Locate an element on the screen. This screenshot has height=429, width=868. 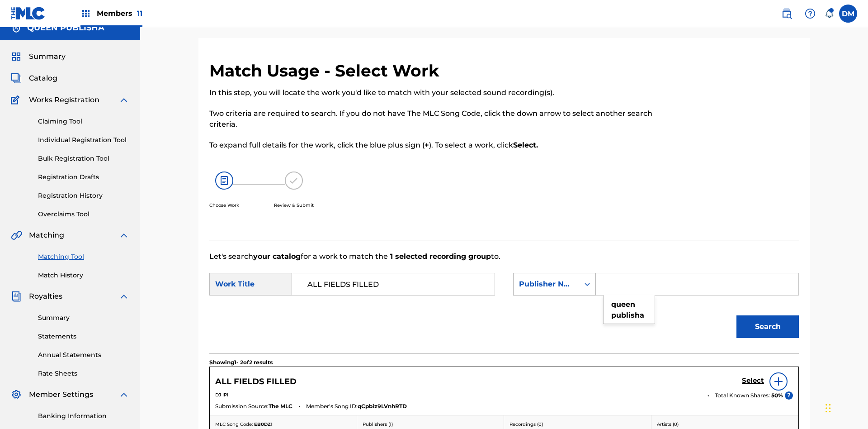
p: Review & Submit is located at coordinates (294, 205).